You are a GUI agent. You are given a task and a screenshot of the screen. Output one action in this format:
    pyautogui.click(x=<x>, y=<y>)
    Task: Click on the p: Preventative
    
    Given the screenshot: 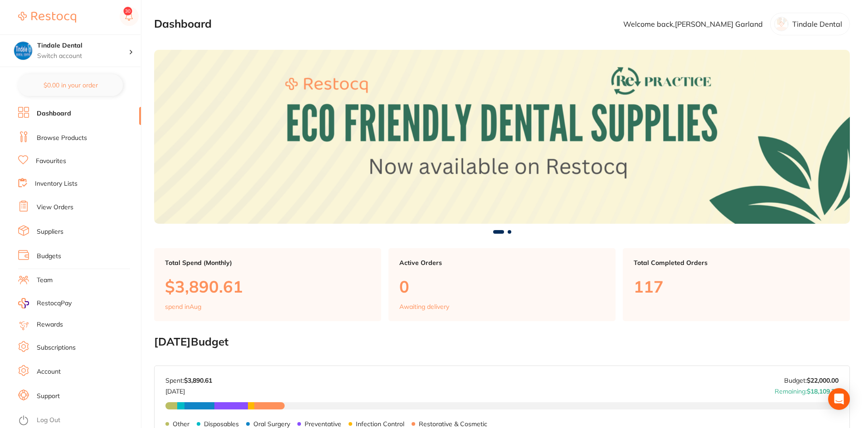 What is the action you would take?
    pyautogui.click(x=323, y=424)
    